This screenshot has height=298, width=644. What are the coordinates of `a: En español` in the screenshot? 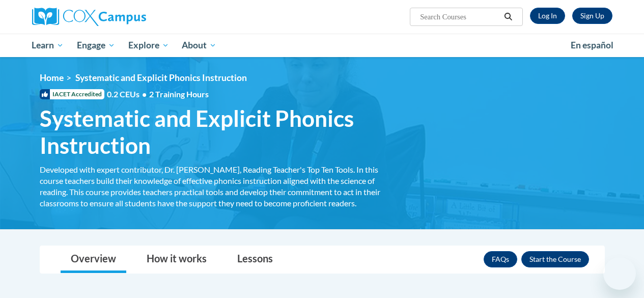 It's located at (592, 46).